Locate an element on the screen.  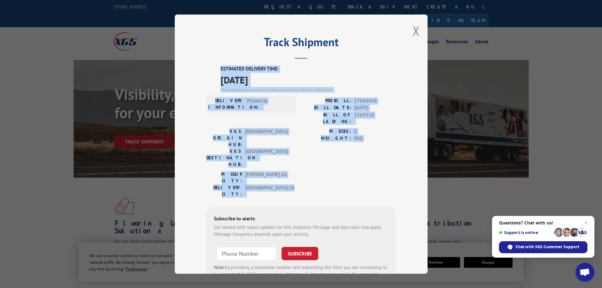
label: PROBILL: is located at coordinates (326, 100).